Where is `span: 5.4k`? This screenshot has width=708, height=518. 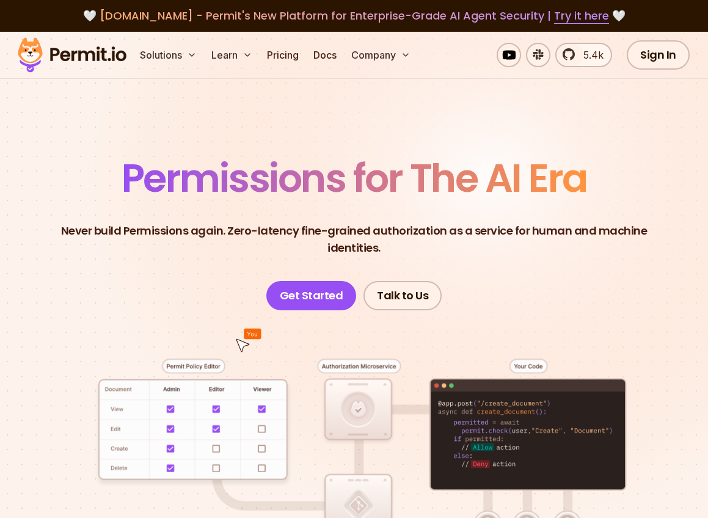 span: 5.4k is located at coordinates (590, 55).